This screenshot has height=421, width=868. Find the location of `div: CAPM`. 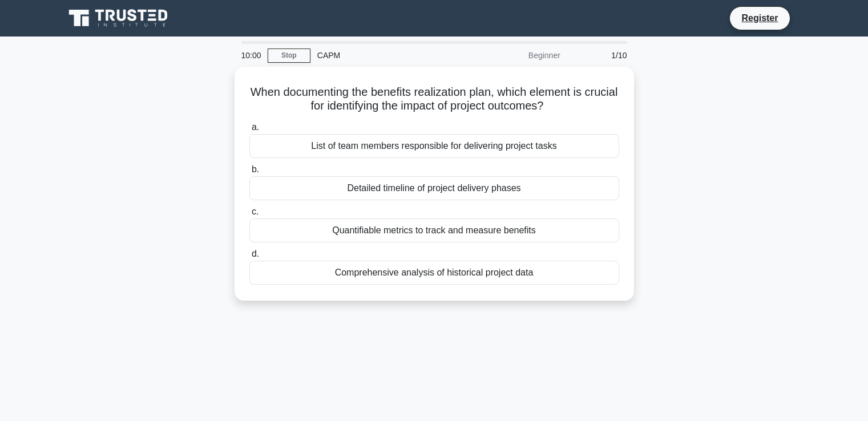

div: CAPM is located at coordinates (389, 55).